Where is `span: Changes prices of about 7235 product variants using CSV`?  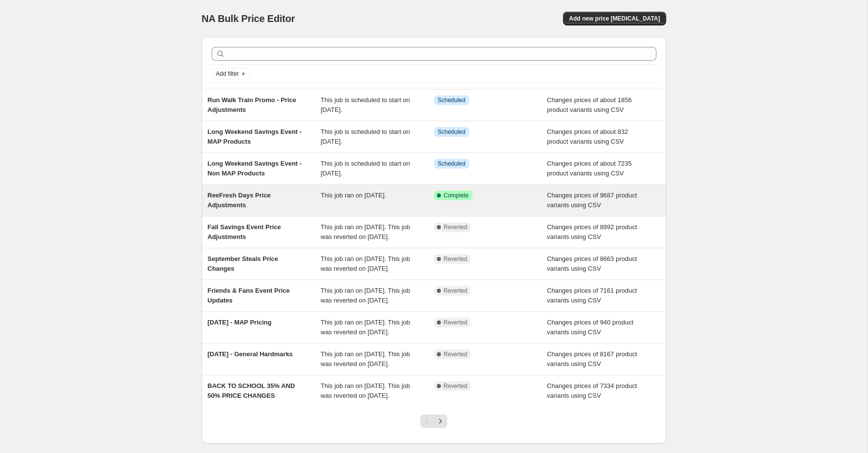 span: Changes prices of about 7235 product variants using CSV is located at coordinates (589, 168).